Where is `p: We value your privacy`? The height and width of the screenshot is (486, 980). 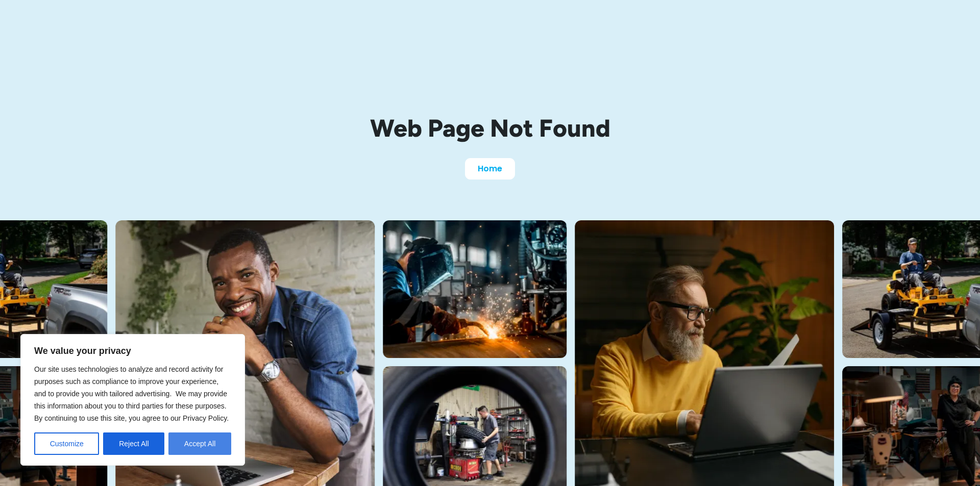 p: We value your privacy is located at coordinates (132, 351).